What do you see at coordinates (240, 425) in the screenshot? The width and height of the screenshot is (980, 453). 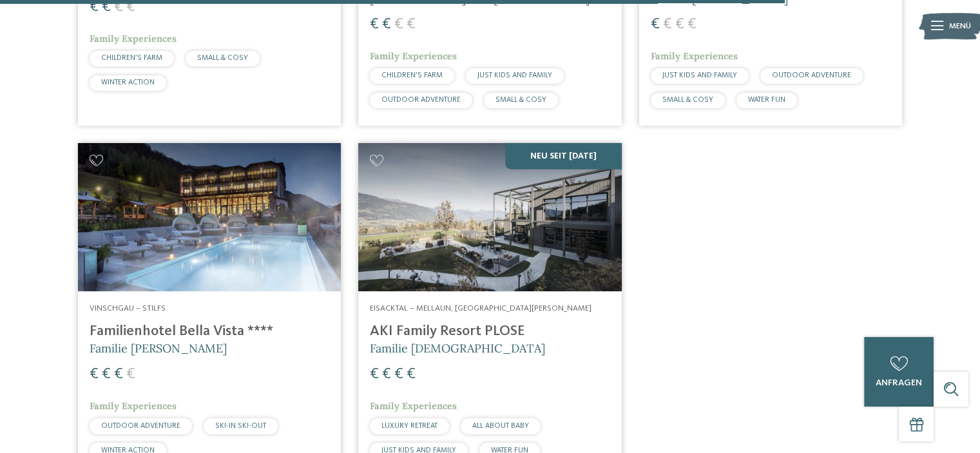 I see `span: SKI-IN SKI-OUT` at bounding box center [240, 425].